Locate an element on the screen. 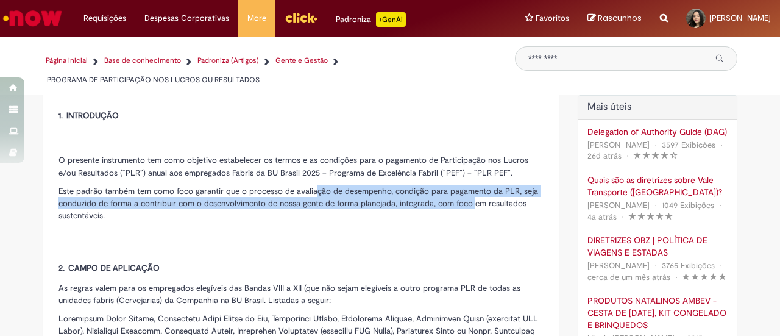  span: 26d atrás is located at coordinates (604, 155).